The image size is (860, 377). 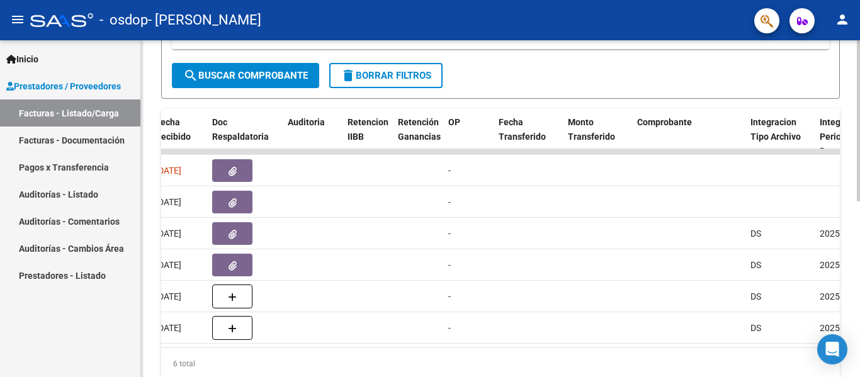 I want to click on span: 202506, so click(x=834, y=265).